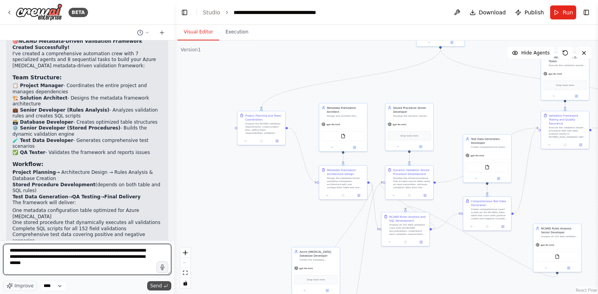 The image size is (598, 294). I want to click on div: Comprehensive Test Data GenerationCreate comprehensive insert scripts for the NCANDs_Data table t..., so click(487, 214).